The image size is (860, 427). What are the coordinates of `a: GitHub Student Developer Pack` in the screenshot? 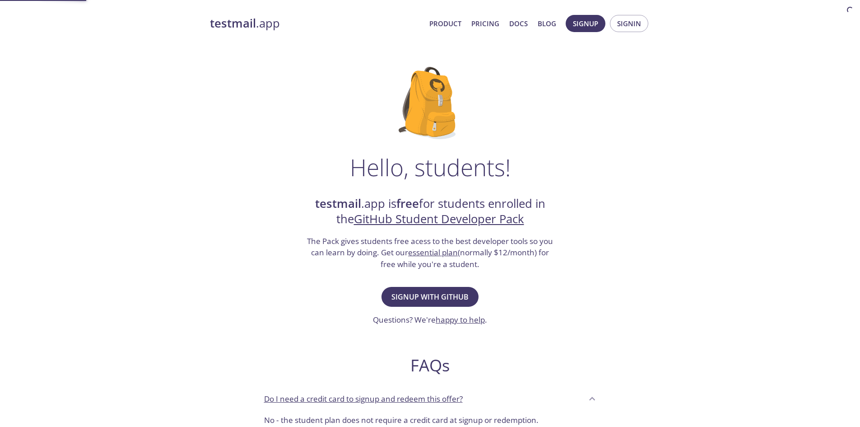 It's located at (439, 218).